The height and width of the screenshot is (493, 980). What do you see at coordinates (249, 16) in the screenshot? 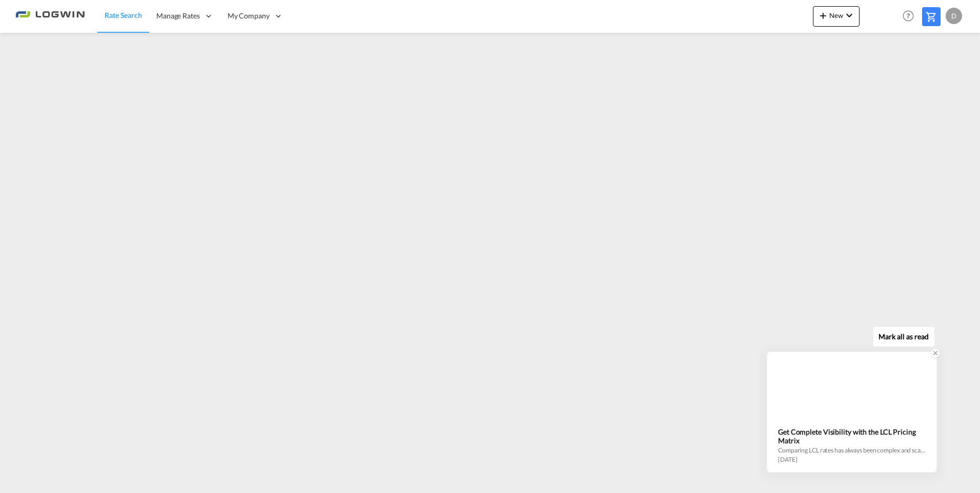
I see `span: My Company` at bounding box center [249, 16].